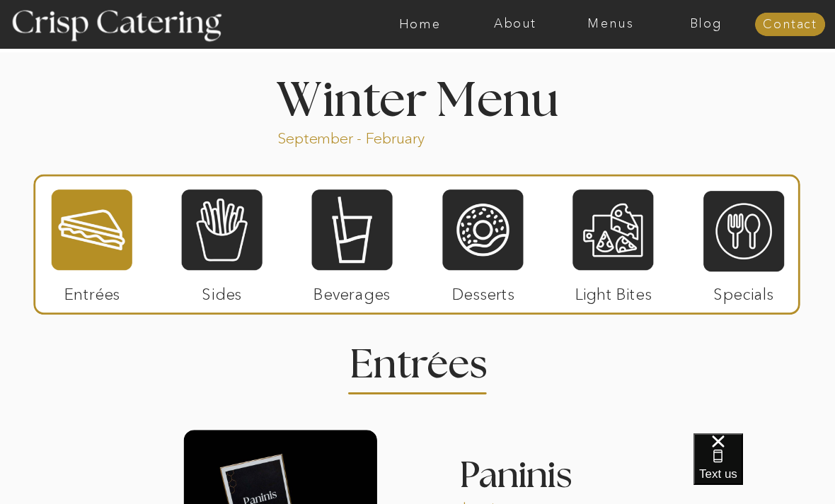  Describe the element at coordinates (790, 25) in the screenshot. I see `a: Contact` at that location.